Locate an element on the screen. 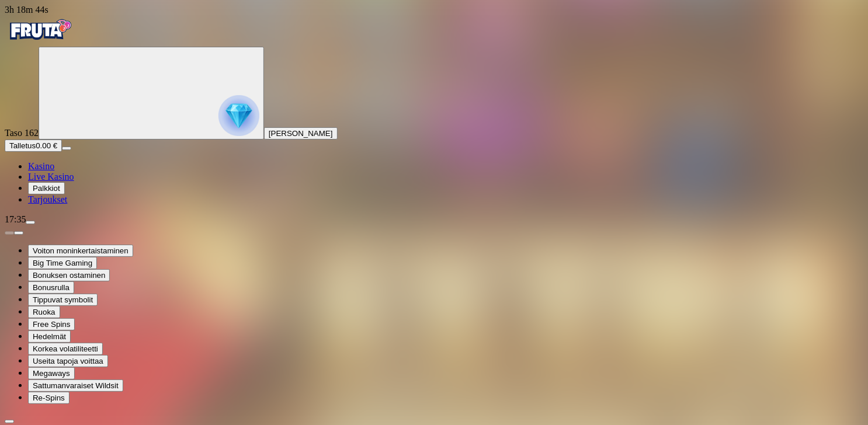 Image resolution: width=868 pixels, height=425 pixels. a: poker-chip iconLive Kasino is located at coordinates (51, 176).